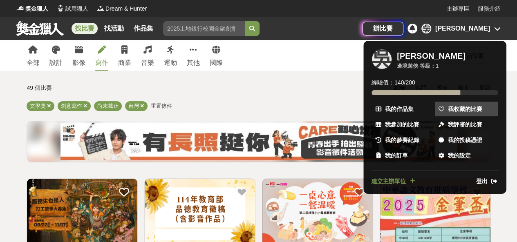 Image resolution: width=517 pixels, height=242 pixels. What do you see at coordinates (399, 109) in the screenshot?
I see `span: 我的作品集` at bounding box center [399, 109].